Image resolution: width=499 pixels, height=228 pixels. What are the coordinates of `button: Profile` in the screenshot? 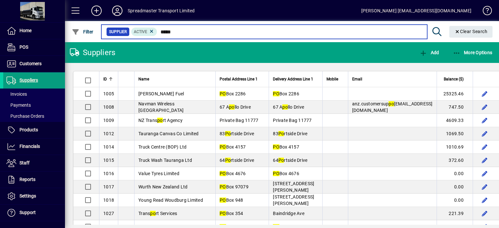 It's located at (117, 11).